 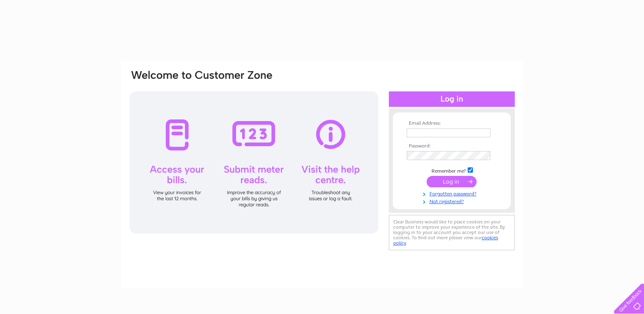 I want to click on a: cookies policy, so click(x=446, y=240).